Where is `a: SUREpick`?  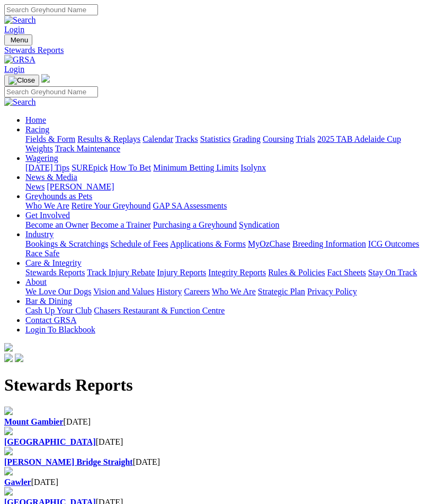 a: SUREpick is located at coordinates (89, 167).